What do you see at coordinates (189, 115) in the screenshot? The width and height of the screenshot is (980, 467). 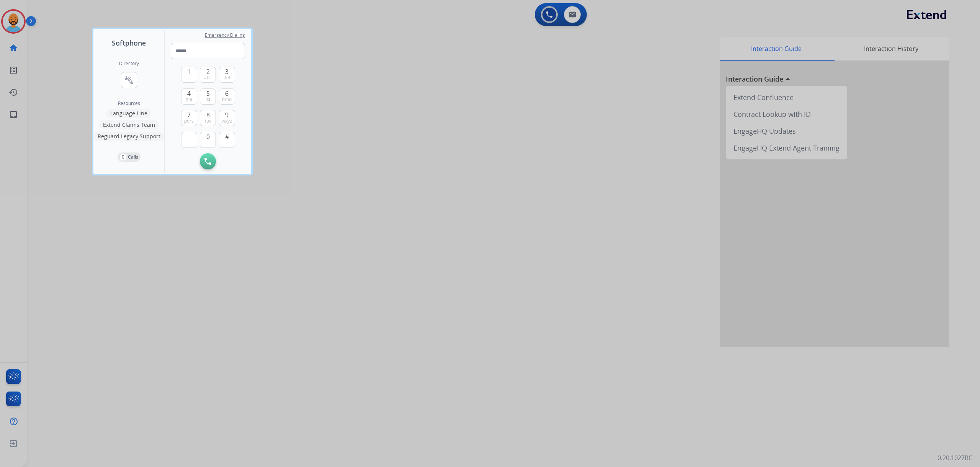 I see `span: 7` at bounding box center [189, 115].